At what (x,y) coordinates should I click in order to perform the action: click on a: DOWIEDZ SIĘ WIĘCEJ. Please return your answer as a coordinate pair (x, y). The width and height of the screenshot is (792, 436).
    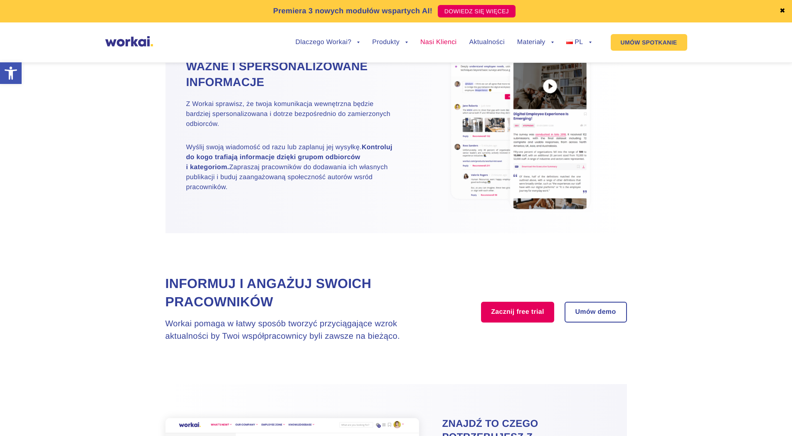
    Looking at the image, I should click on (477, 11).